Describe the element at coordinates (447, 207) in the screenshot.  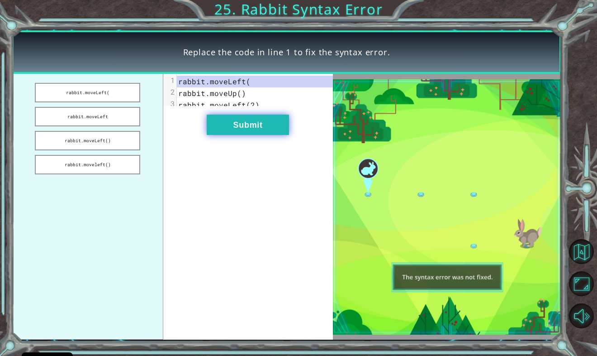
I see `img: Interactive Art` at that location.